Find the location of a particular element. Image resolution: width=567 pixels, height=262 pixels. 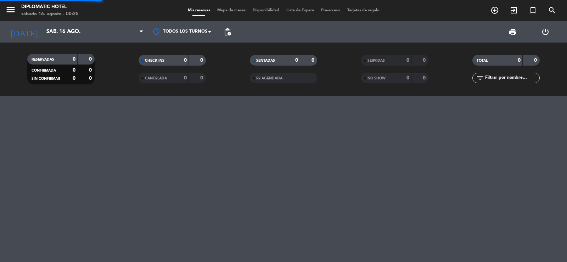

span: TOTAL is located at coordinates (482, 61).